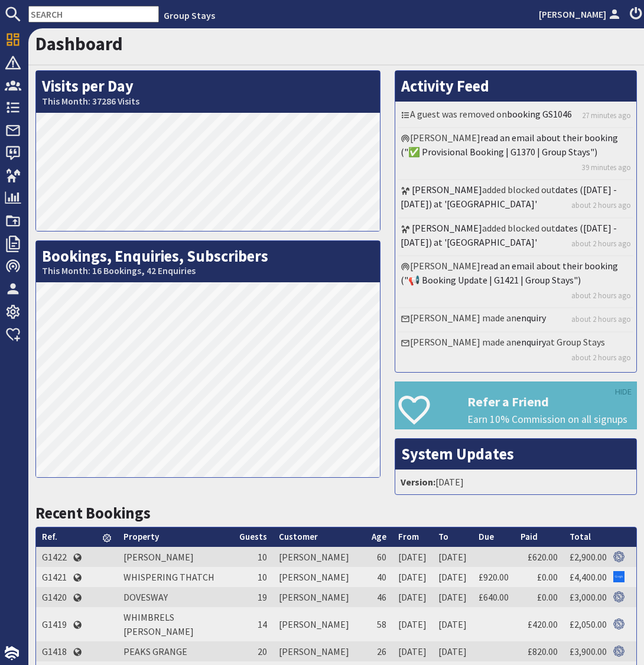  Describe the element at coordinates (509, 145) in the screenshot. I see `a: read an email about their booking ("✅ Provisional Booking | G1370 | Group Stays")` at that location.